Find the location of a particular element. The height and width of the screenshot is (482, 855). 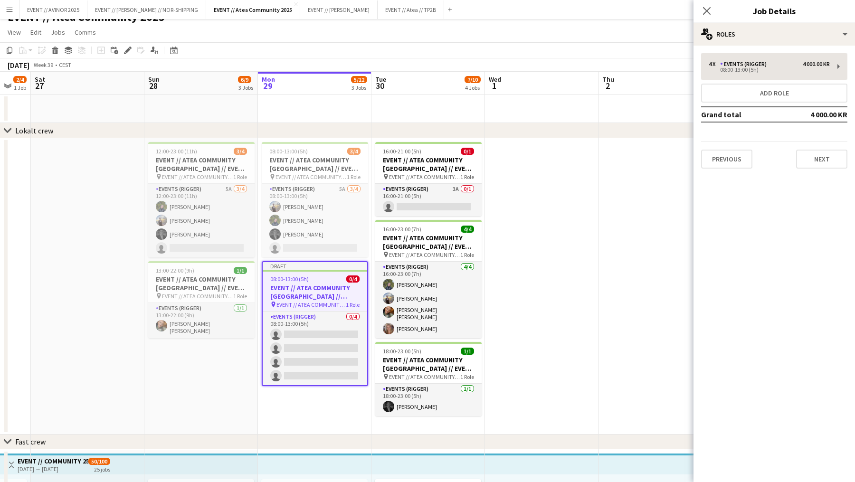

div: 4 000.00 KR is located at coordinates (816, 64).